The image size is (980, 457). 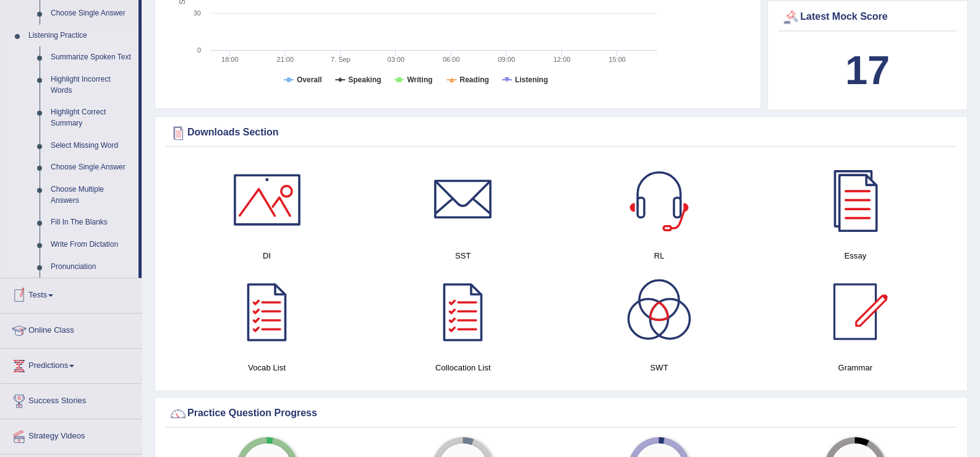 What do you see at coordinates (92, 245) in the screenshot?
I see `a: Write From Dictation` at bounding box center [92, 245].